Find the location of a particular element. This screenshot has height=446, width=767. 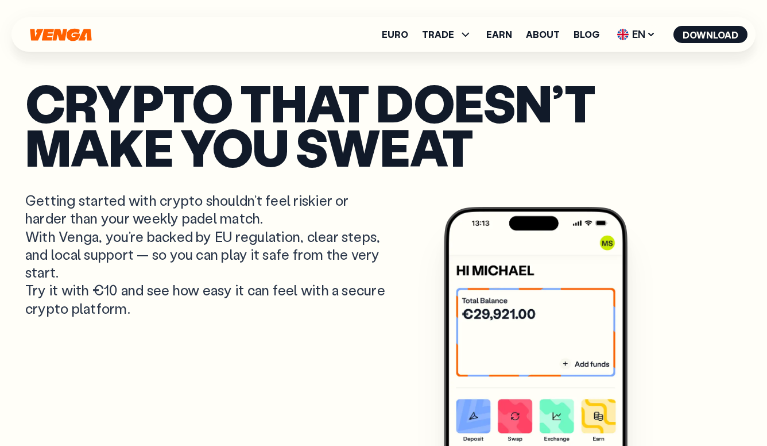

p: Crypto that doesn’t make you sweat is located at coordinates (384, 124).